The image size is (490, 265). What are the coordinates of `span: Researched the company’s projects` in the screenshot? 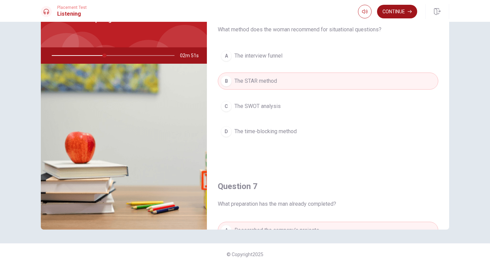 It's located at (276, 230).